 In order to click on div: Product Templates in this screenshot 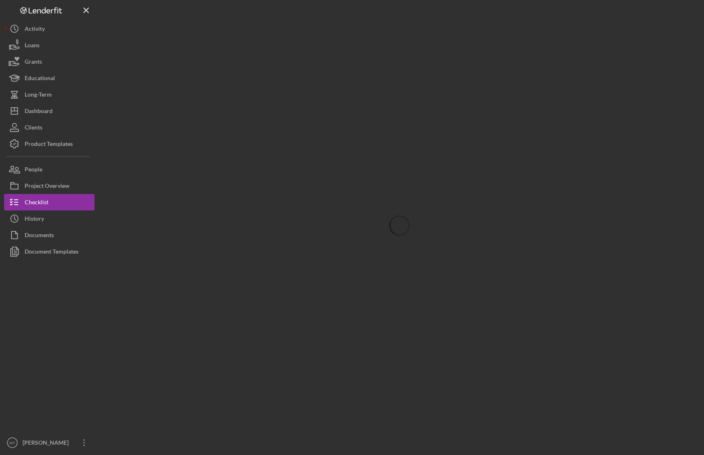, I will do `click(49, 145)`.